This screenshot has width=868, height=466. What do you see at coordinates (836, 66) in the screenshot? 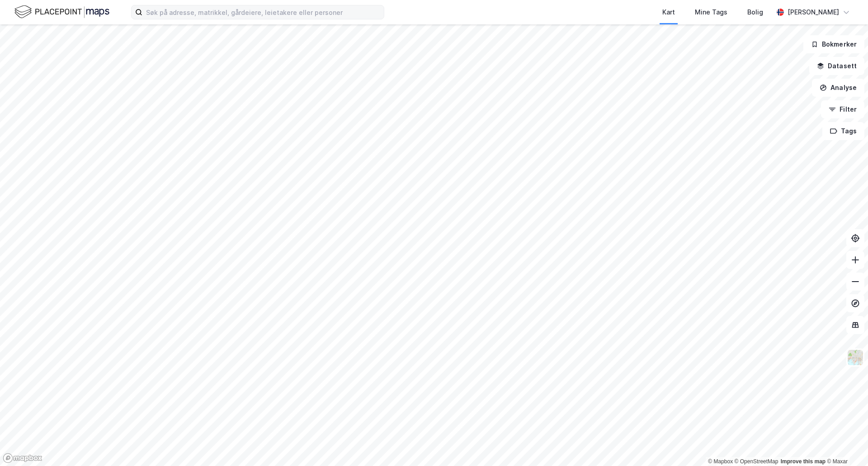
I see `button: Datasett` at bounding box center [836, 66].